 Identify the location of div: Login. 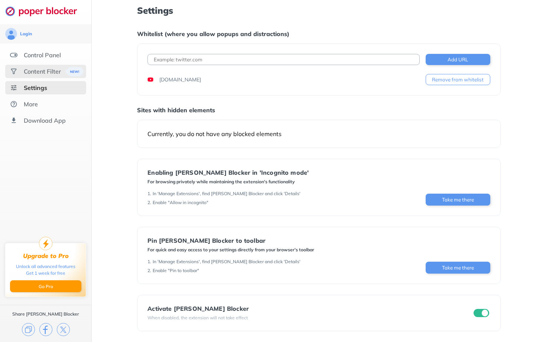
(26, 34).